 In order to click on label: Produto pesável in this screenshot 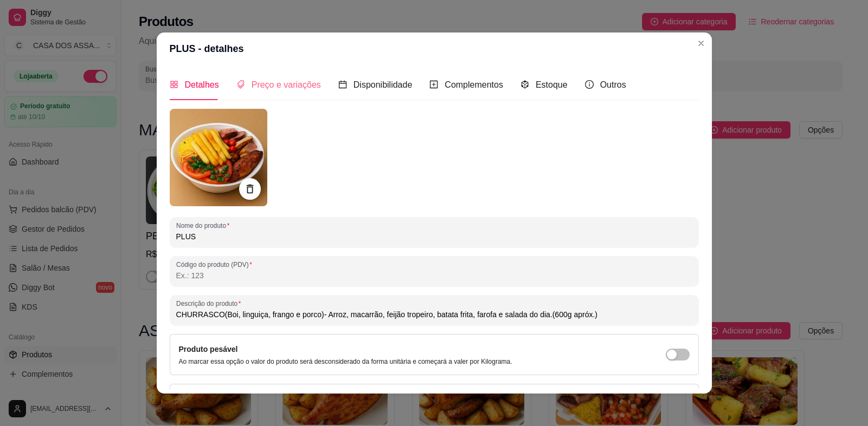, I will do `click(208, 349)`.